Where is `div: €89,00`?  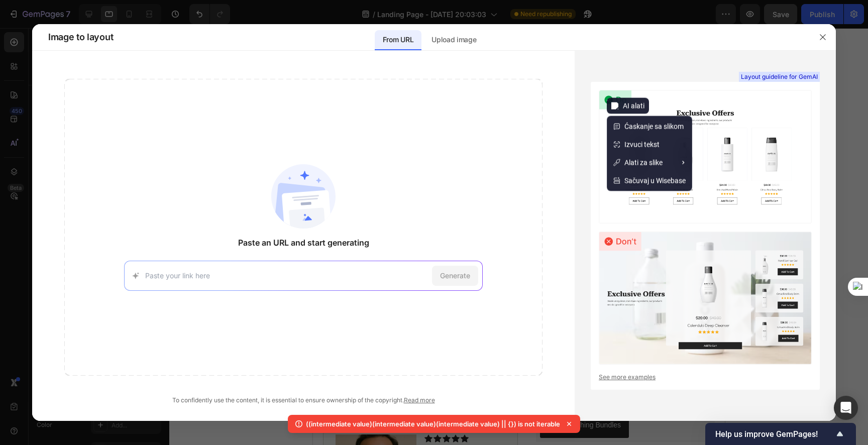
div: €89,00 is located at coordinates (312, 344).